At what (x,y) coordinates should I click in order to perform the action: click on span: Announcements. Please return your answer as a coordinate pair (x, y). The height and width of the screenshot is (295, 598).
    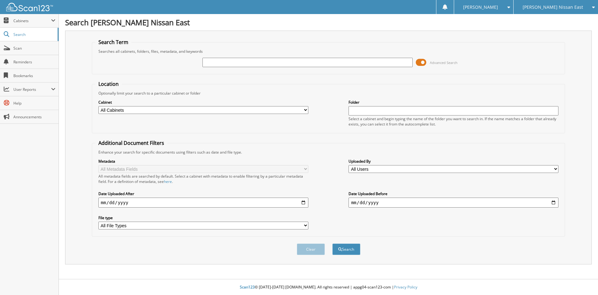
    Looking at the image, I should click on (34, 117).